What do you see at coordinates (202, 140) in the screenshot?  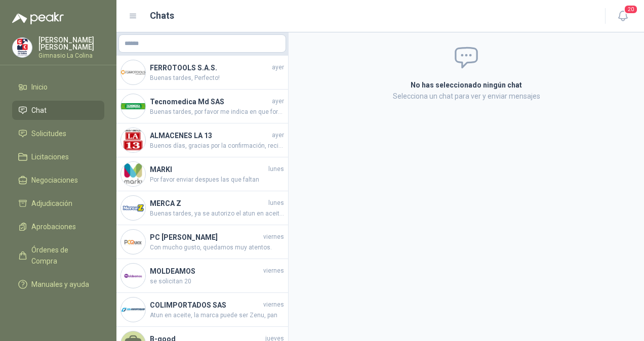 I see `a: Company LogoALMACENES LA 13ayerBuenos días, gracias por la confirmación, recibimos a satisfacción.` at bounding box center [202, 140].